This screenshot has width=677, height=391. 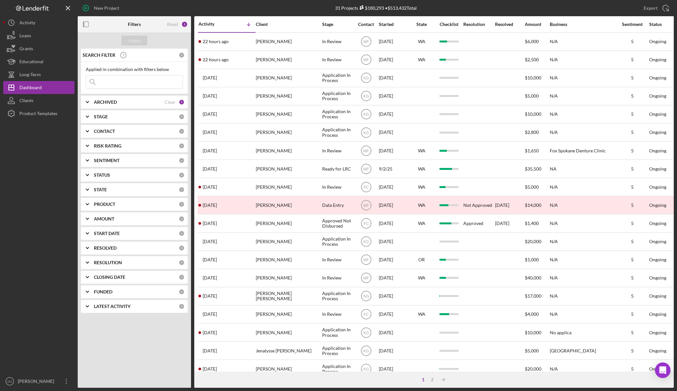 What do you see at coordinates (104, 131) in the screenshot?
I see `b: CONTACT` at bounding box center [104, 131].